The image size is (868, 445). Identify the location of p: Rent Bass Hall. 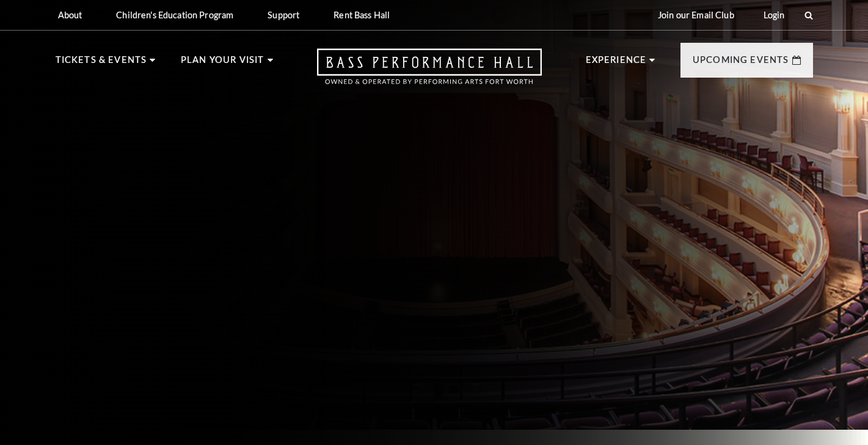
(362, 14).